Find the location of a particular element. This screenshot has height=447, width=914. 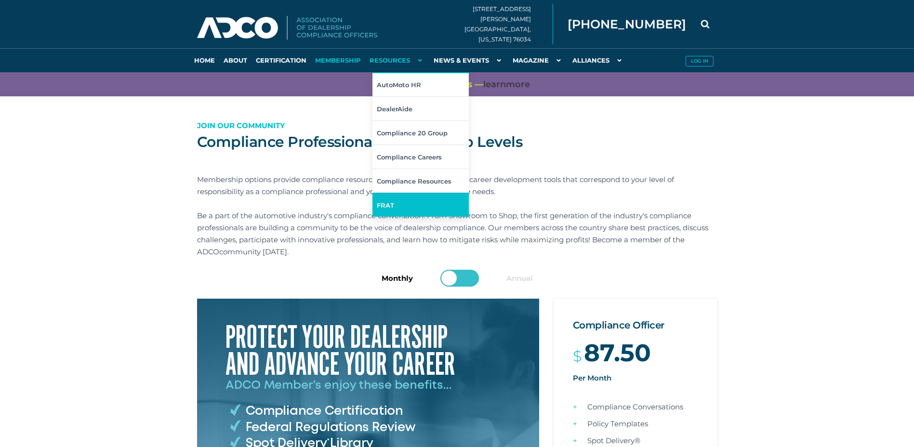

h2: Compliance Officer is located at coordinates (635, 325).